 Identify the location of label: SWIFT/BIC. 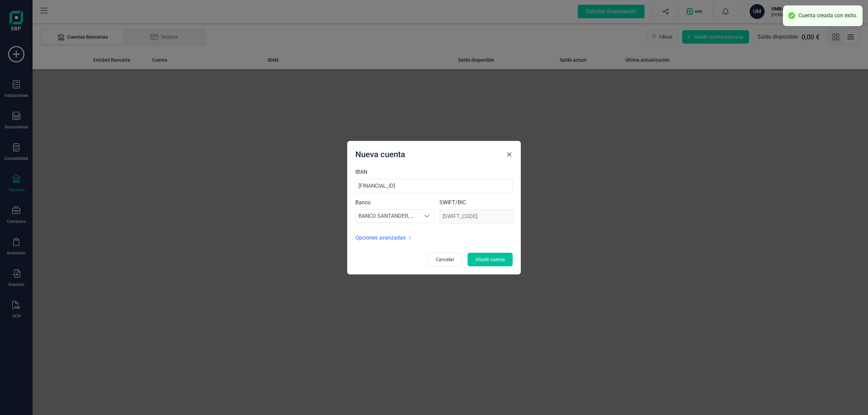
(453, 203).